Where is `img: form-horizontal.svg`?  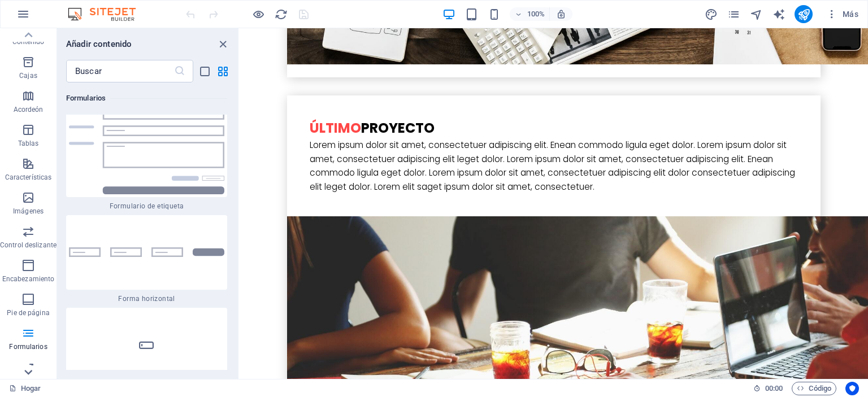
img: form-horizontal.svg is located at coordinates (146, 252).